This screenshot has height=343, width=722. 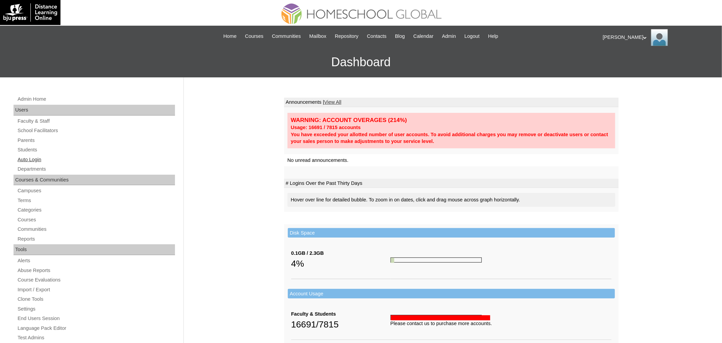 I want to click on span: Courses, so click(x=254, y=36).